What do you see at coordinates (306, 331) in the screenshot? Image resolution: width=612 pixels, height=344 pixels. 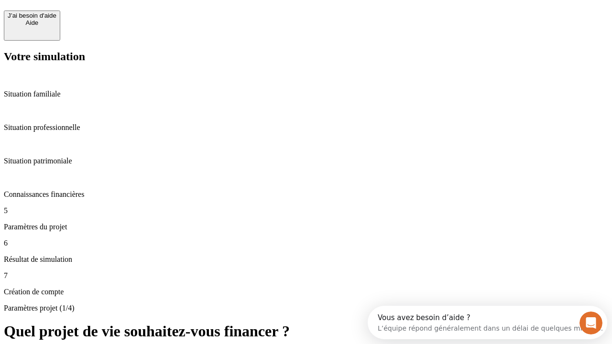 I see `h1: Quel projet de vie souhaitez-vous financer ?` at bounding box center [306, 331].